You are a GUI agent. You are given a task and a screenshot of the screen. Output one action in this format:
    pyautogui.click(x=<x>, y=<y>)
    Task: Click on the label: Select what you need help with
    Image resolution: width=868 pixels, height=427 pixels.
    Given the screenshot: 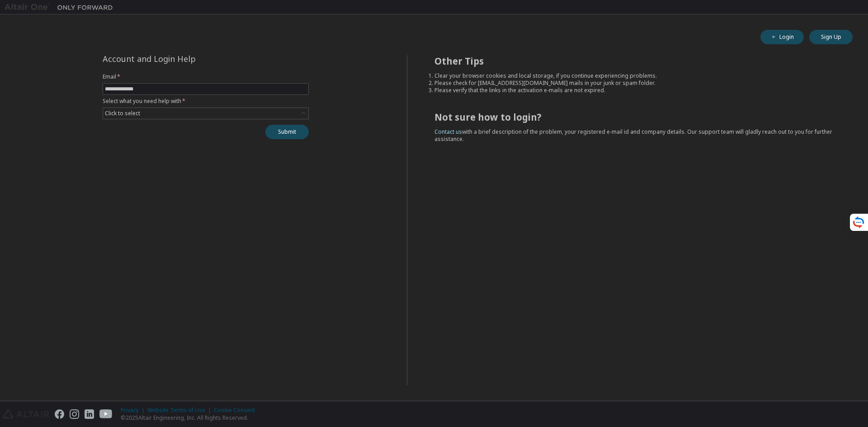 What is the action you would take?
    pyautogui.click(x=205, y=101)
    